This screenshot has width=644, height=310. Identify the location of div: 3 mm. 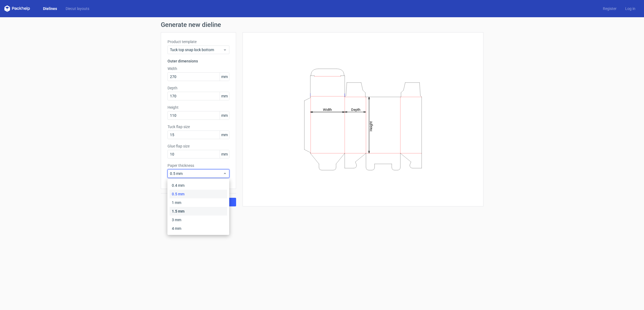
(198, 220).